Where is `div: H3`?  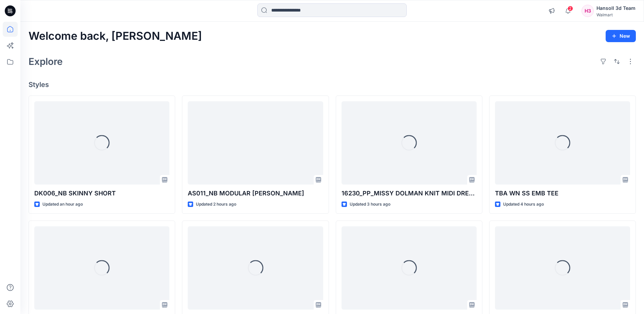
div: H3 is located at coordinates (587, 11).